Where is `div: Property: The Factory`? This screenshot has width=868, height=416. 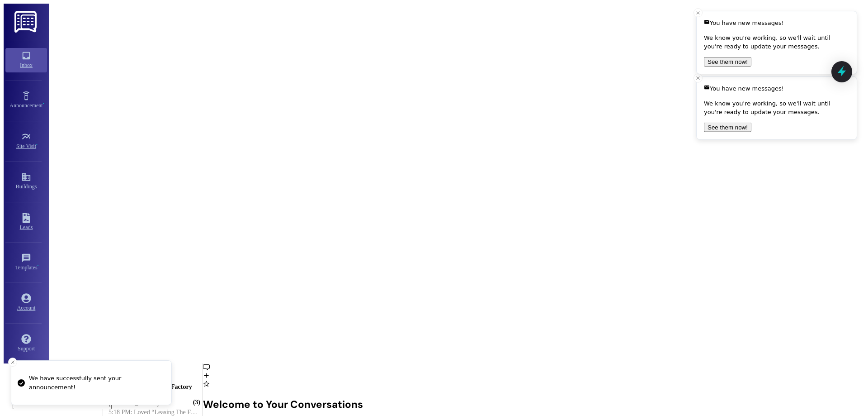 div: Property: The Factory is located at coordinates (153, 394).